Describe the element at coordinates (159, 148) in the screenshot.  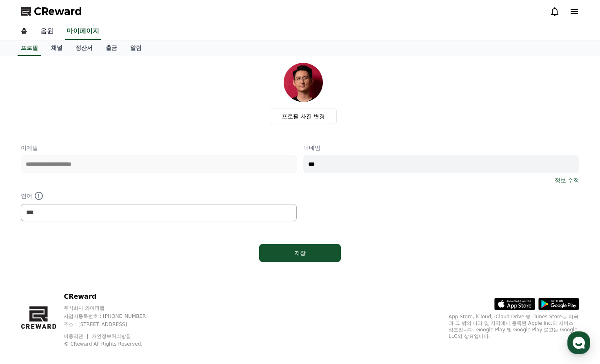
I see `p: 이메일` at that location.